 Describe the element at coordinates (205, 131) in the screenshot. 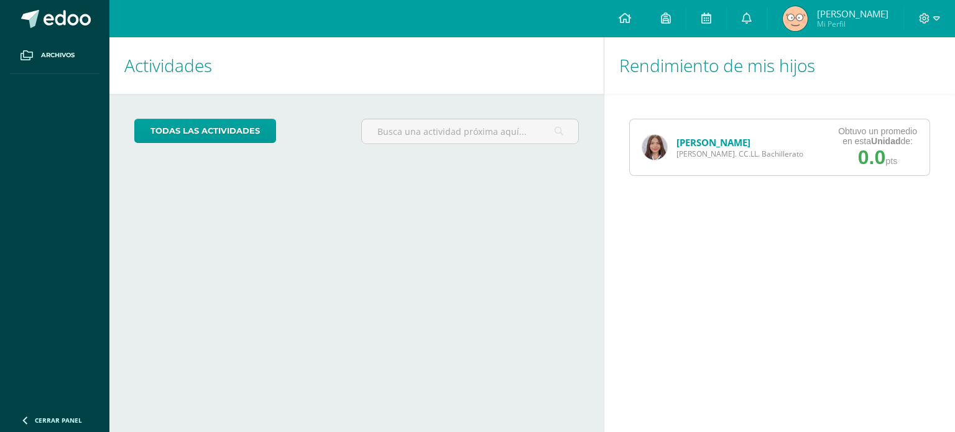

I see `a: todas las Actividades` at that location.